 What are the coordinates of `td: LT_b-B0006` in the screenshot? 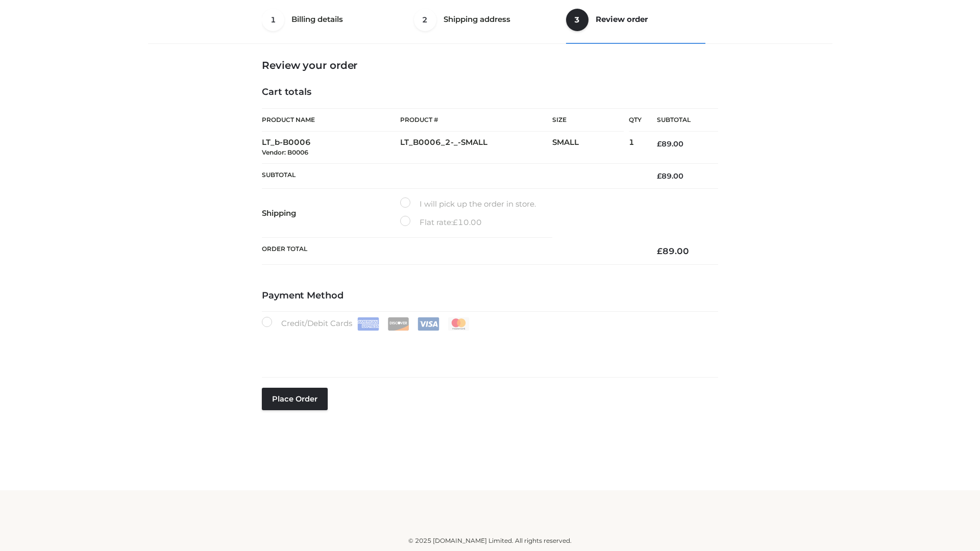 It's located at (330, 147).